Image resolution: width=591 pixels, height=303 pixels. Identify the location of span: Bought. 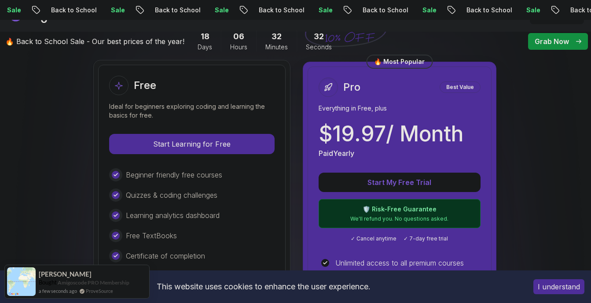
(48, 282).